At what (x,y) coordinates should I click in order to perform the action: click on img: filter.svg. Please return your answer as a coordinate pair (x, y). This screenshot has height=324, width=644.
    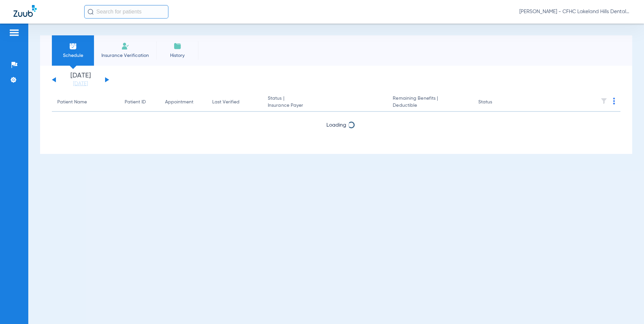
    Looking at the image, I should click on (604, 101).